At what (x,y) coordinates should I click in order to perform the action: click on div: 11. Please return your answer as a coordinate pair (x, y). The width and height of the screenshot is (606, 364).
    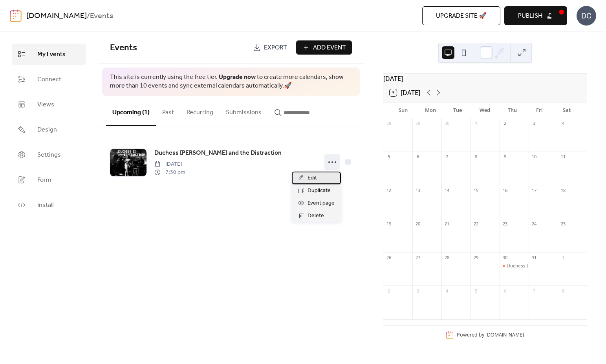
    Looking at the image, I should click on (563, 157).